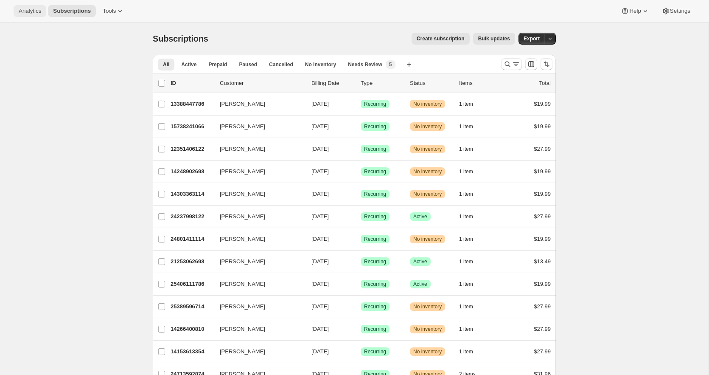 This screenshot has width=709, height=375. Describe the element at coordinates (440, 39) in the screenshot. I see `button: Create subscription` at that location.